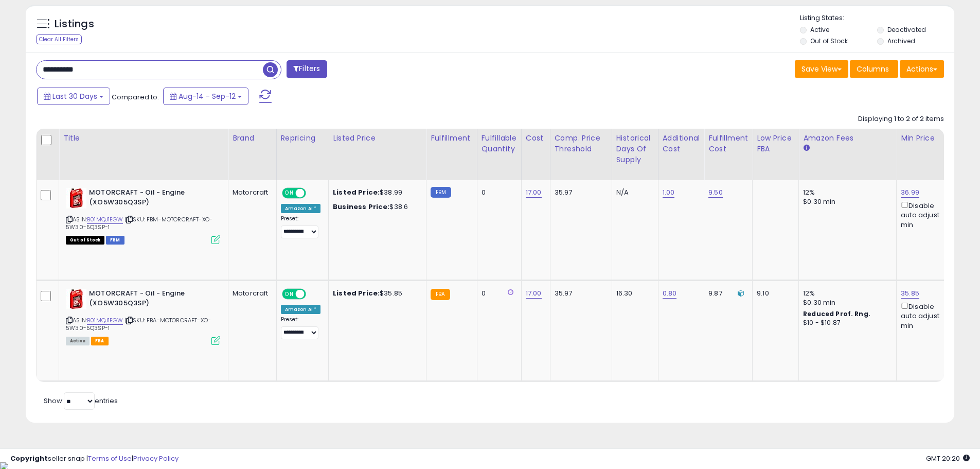 The width and height of the screenshot is (980, 469). Describe the element at coordinates (361, 206) in the screenshot. I see `b: Business Price:` at that location.